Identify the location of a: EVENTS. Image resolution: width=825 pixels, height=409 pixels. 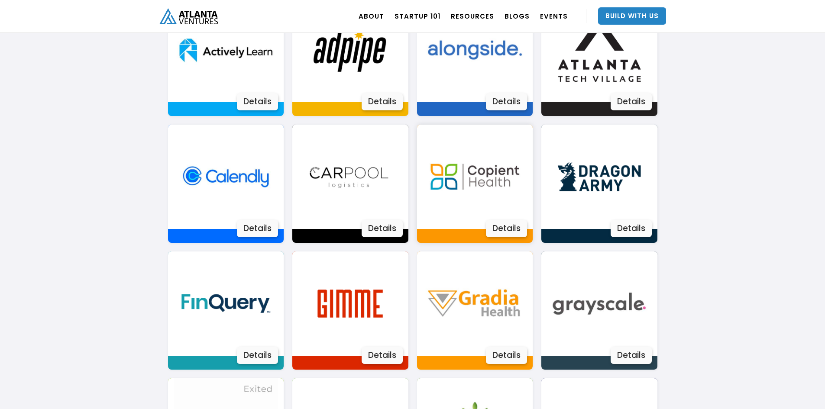
(554, 16).